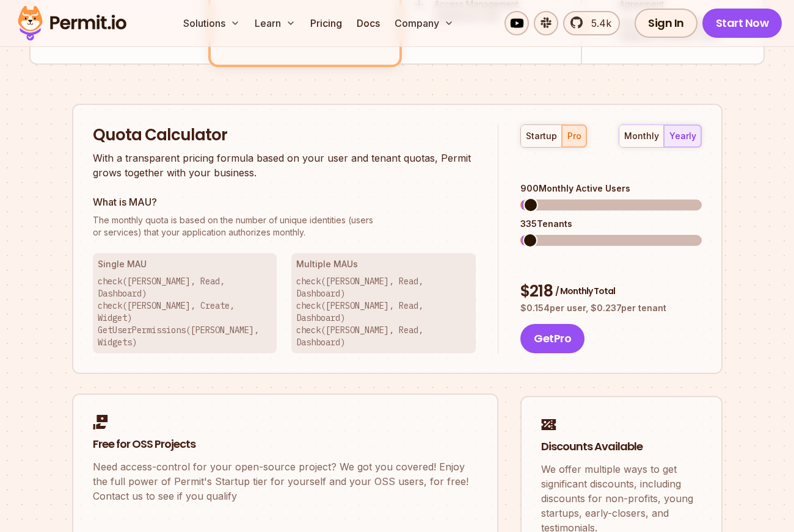  What do you see at coordinates (541, 136) in the screenshot?
I see `div: startup` at bounding box center [541, 136].